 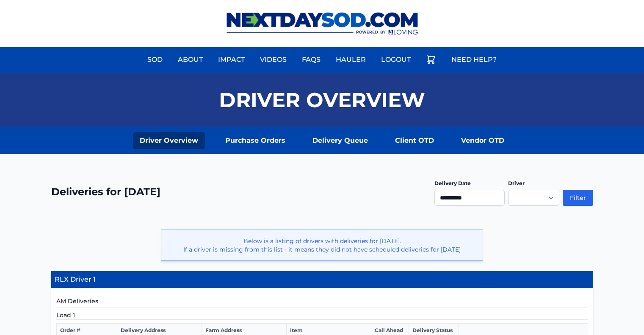 I want to click on a: FAQs, so click(x=311, y=59).